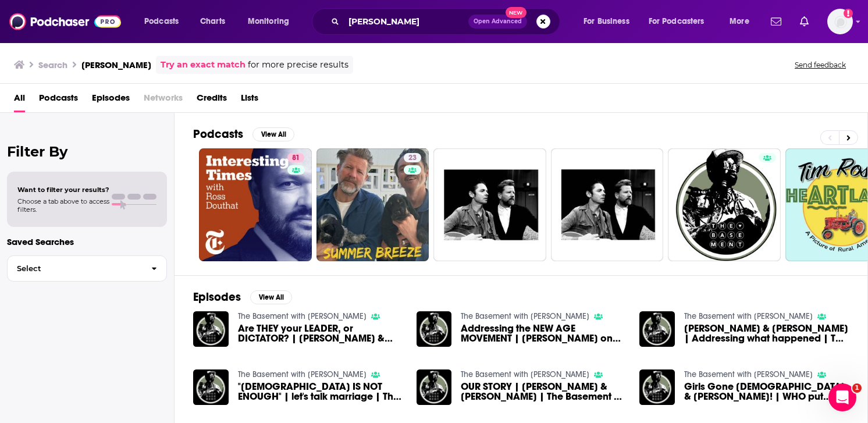  What do you see at coordinates (210, 387) in the screenshot?
I see `img: "GOD IS NOT ENOUGH" | let's talk marriage | The Basement w- Tim Ross The Basement w- Tim Ross #014` at bounding box center [210, 387].